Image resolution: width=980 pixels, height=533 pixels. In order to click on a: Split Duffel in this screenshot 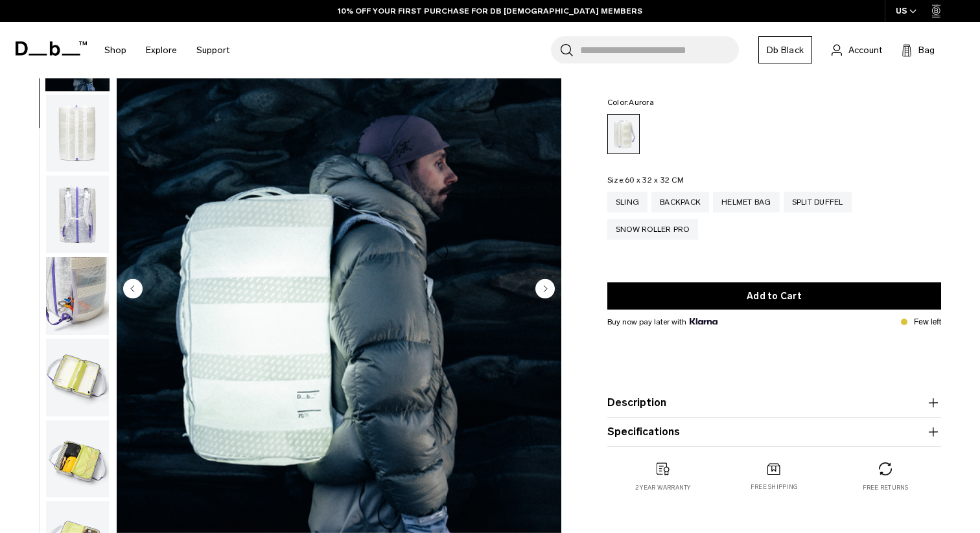, I will do `click(817, 202)`.